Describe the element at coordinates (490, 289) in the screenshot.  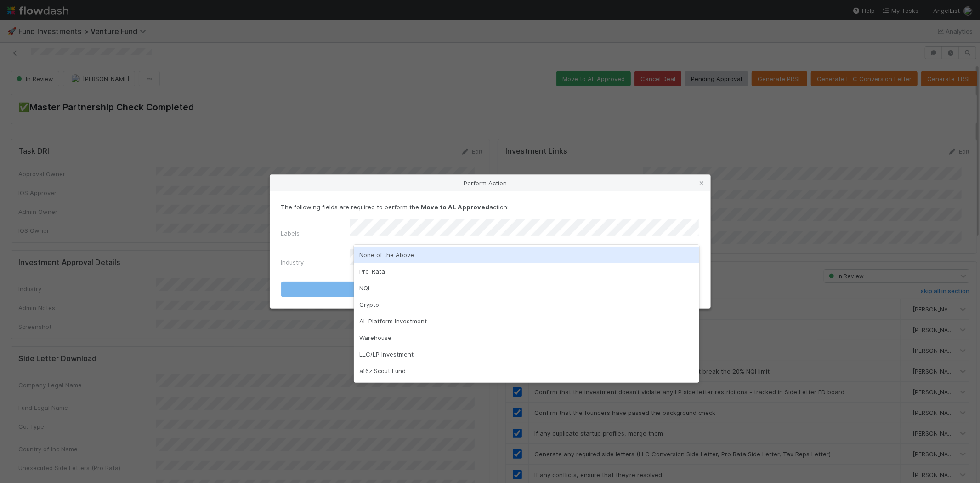
I see `button: Move to AL Approved` at that location.